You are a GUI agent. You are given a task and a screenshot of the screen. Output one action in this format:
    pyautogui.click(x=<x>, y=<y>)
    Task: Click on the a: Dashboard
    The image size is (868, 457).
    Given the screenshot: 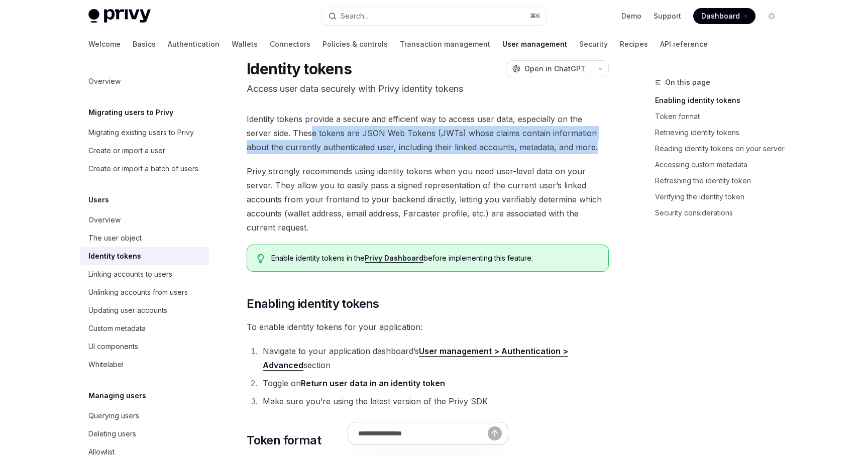 What is the action you would take?
    pyautogui.click(x=724, y=16)
    